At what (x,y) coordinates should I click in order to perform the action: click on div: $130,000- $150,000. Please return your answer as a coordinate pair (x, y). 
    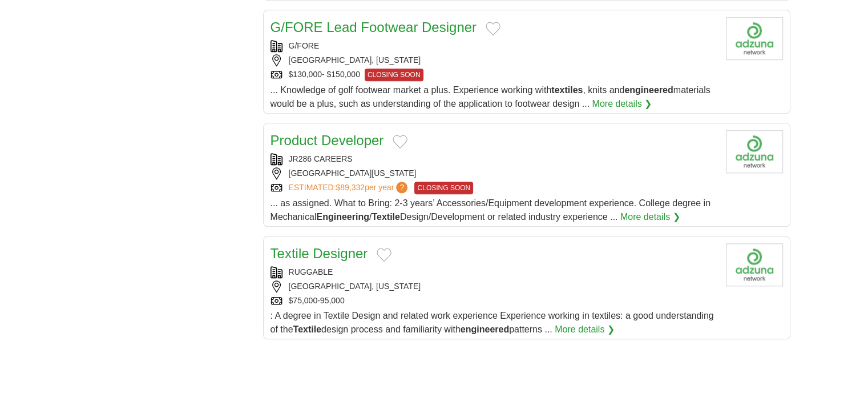
    Looking at the image, I should click on (494, 75).